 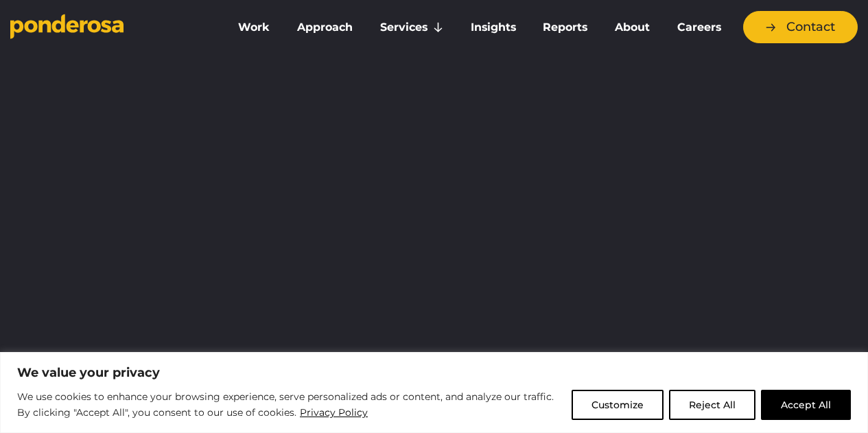 What do you see at coordinates (712, 405) in the screenshot?
I see `button: Reject All` at bounding box center [712, 405].